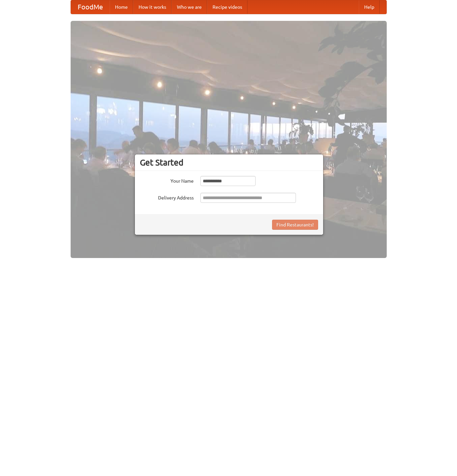  I want to click on a: How it works, so click(152, 7).